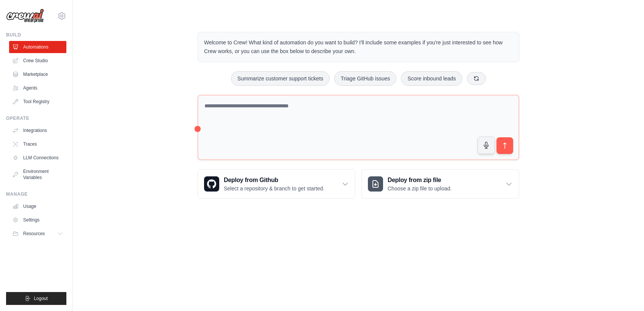 The height and width of the screenshot is (311, 644). I want to click on span: Resources, so click(34, 233).